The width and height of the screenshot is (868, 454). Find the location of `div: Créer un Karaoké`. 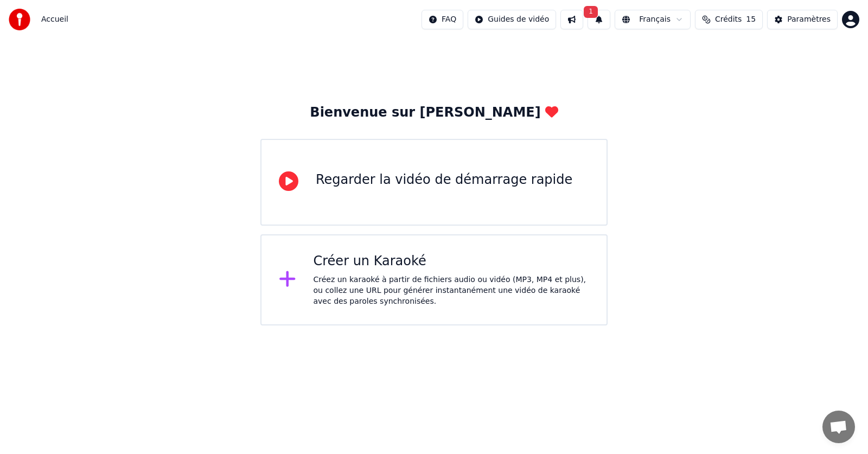

div: Créer un Karaoké is located at coordinates (451, 261).